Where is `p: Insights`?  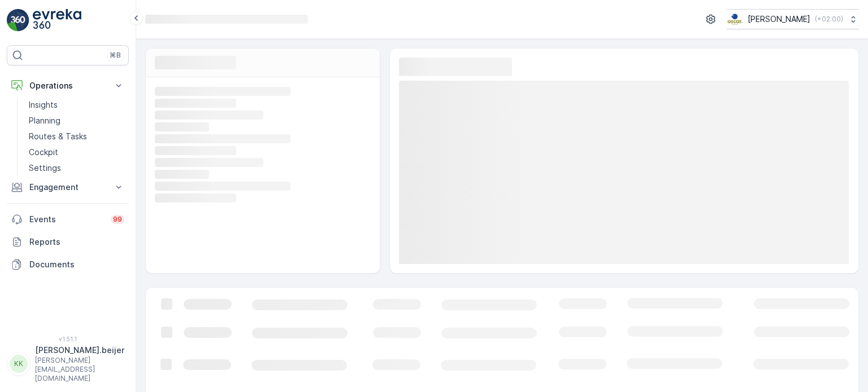 p: Insights is located at coordinates (43, 105).